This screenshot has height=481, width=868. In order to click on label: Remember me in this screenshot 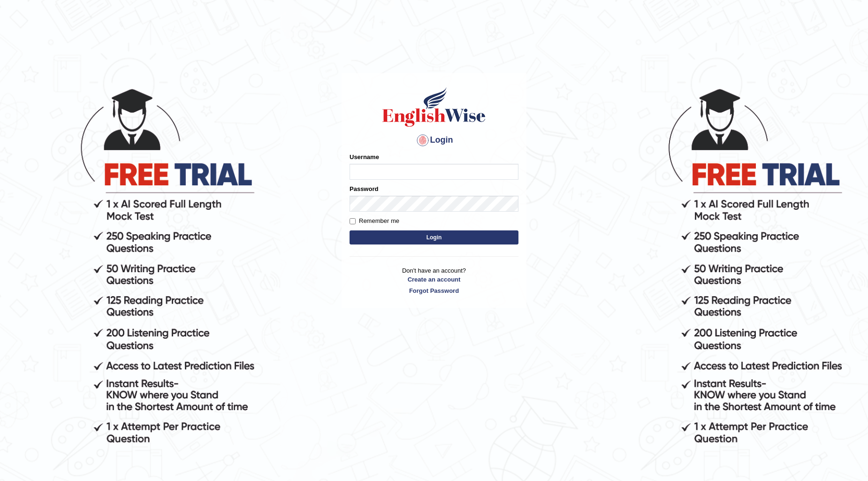, I will do `click(374, 221)`.